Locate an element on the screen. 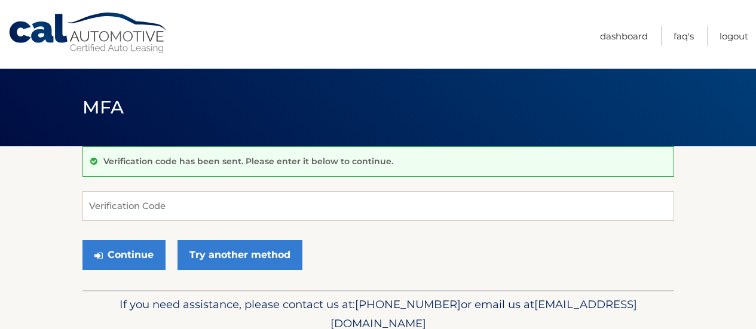 The width and height of the screenshot is (756, 329). a: Dashboard is located at coordinates (624, 36).